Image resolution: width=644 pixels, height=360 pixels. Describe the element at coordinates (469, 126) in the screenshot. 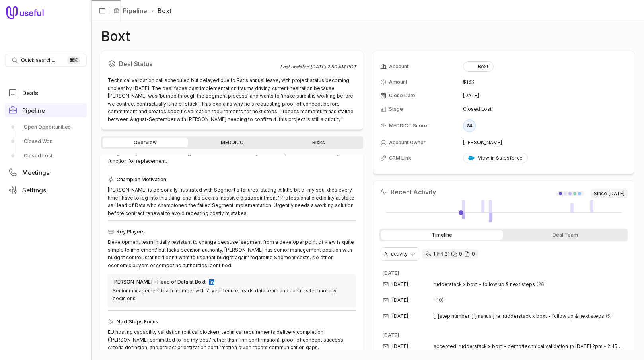

I see `div: 74` at that location.